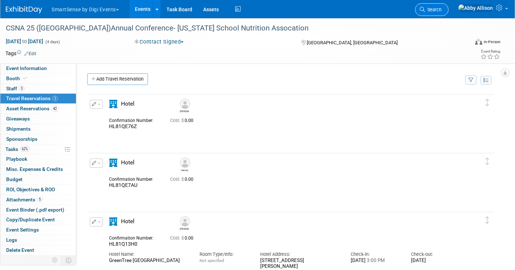 Image resolution: width=515 pixels, height=270 pixels. I want to click on a: Booth, so click(38, 79).